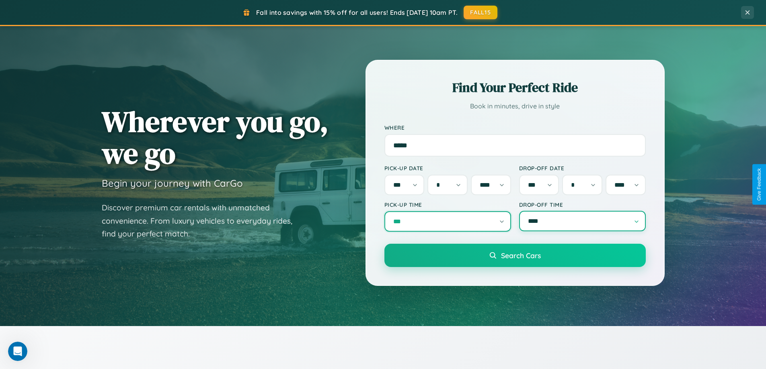 The image size is (766, 369). What do you see at coordinates (515, 106) in the screenshot?
I see `p: Book in minutes, drive in style` at bounding box center [515, 106].